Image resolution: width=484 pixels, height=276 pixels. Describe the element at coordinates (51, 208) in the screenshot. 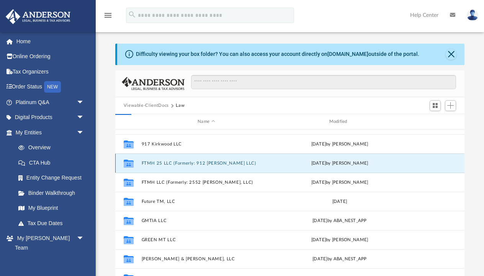

I see `a: My Blueprint` at that location.